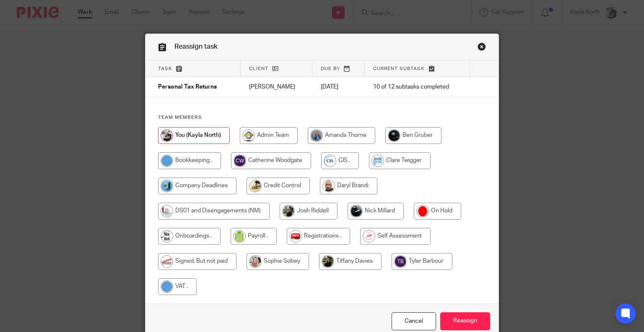 This screenshot has width=644, height=332. What do you see at coordinates (465, 321) in the screenshot?
I see `input: Reassign` at bounding box center [465, 321].